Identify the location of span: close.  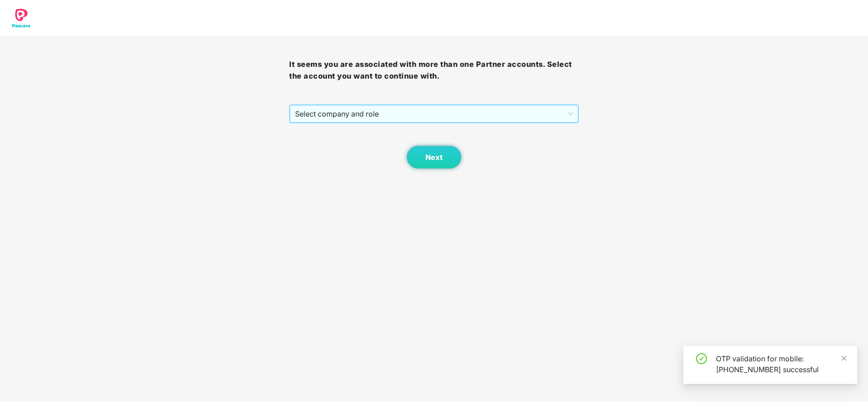
(844, 358).